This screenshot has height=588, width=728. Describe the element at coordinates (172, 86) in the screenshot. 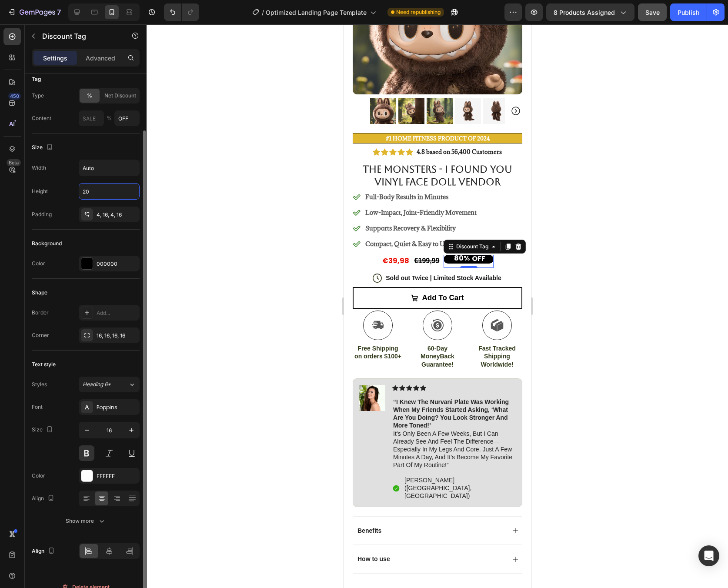

I see `button: Carousel Next Arrow` at that location.